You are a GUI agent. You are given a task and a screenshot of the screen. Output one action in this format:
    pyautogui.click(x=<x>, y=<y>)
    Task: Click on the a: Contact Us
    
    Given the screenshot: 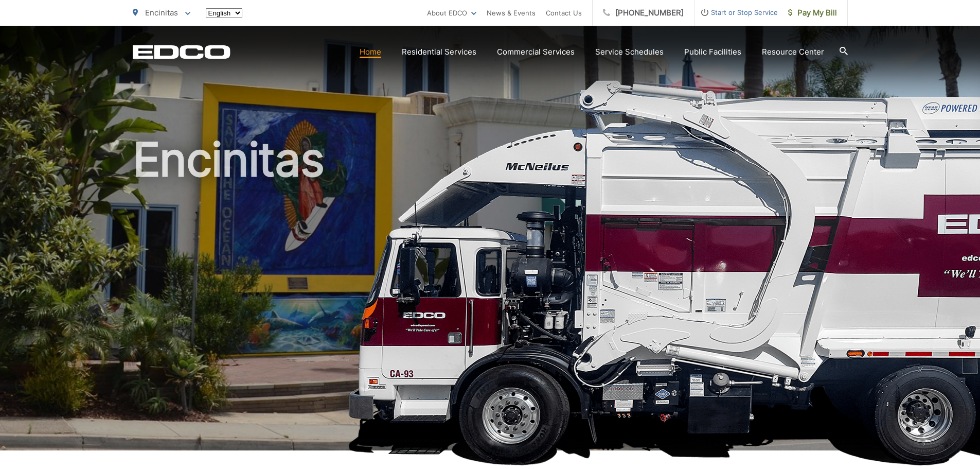 What is the action you would take?
    pyautogui.click(x=564, y=13)
    